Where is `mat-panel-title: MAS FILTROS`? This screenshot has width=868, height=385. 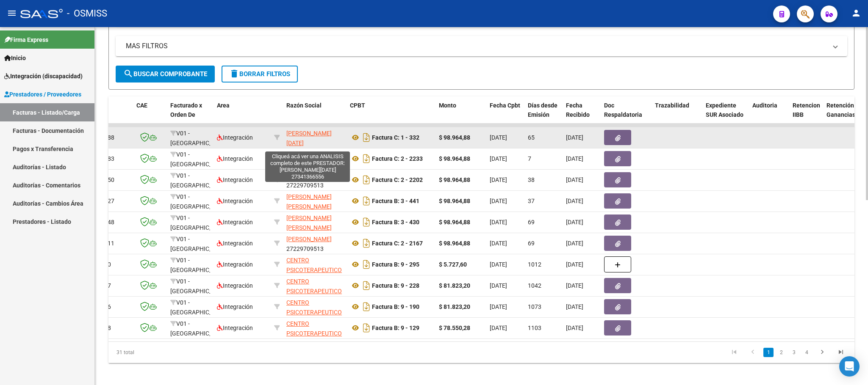 mat-panel-title: MAS FILTROS is located at coordinates (477, 46).